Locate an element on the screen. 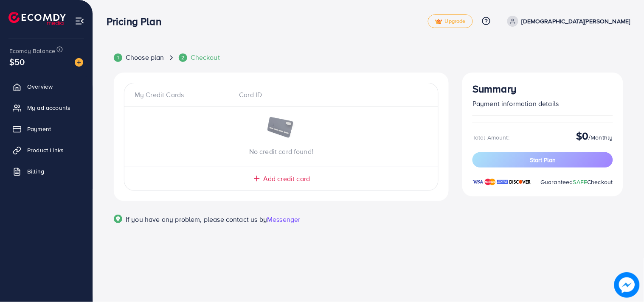  span: Billing is located at coordinates (36, 171).